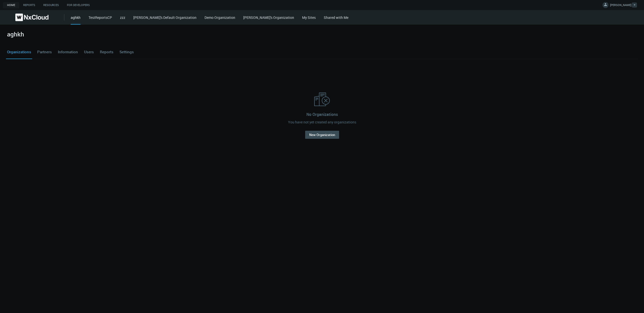 The width and height of the screenshot is (644, 313). What do you see at coordinates (122, 18) in the screenshot?
I see `a: zzz` at bounding box center [122, 18].